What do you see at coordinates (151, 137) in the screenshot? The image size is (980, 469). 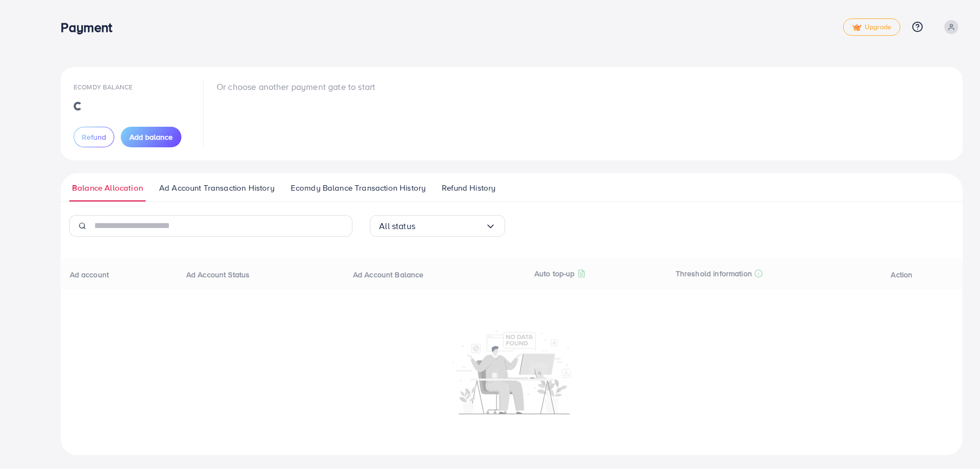 I see `button: Add balance` at bounding box center [151, 137].